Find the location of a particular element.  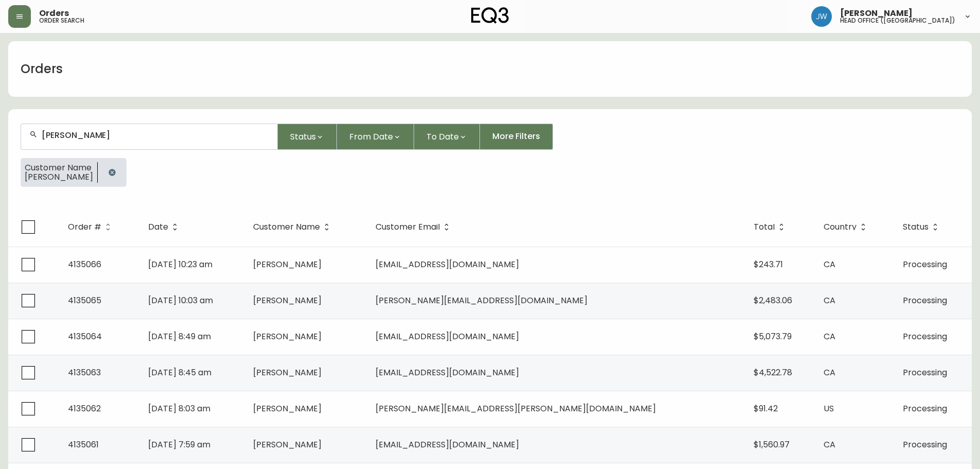

span: $4,522.78 is located at coordinates (773, 372).